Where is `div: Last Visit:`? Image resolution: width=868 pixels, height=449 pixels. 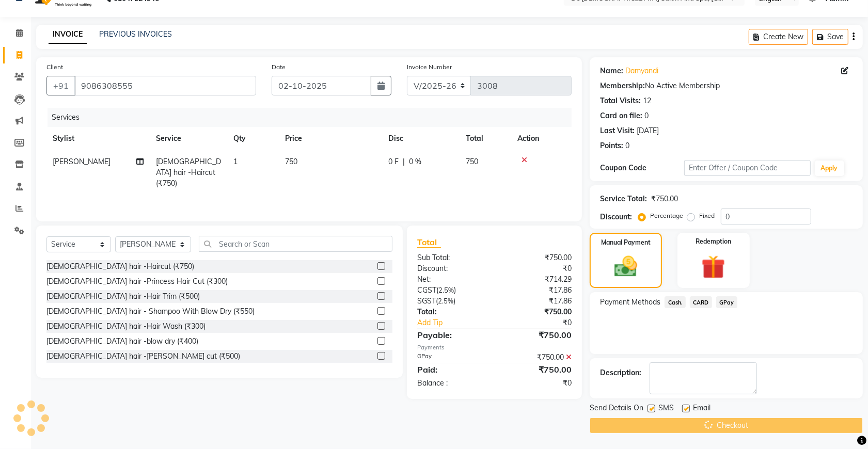
div: Last Visit: is located at coordinates (617, 130).